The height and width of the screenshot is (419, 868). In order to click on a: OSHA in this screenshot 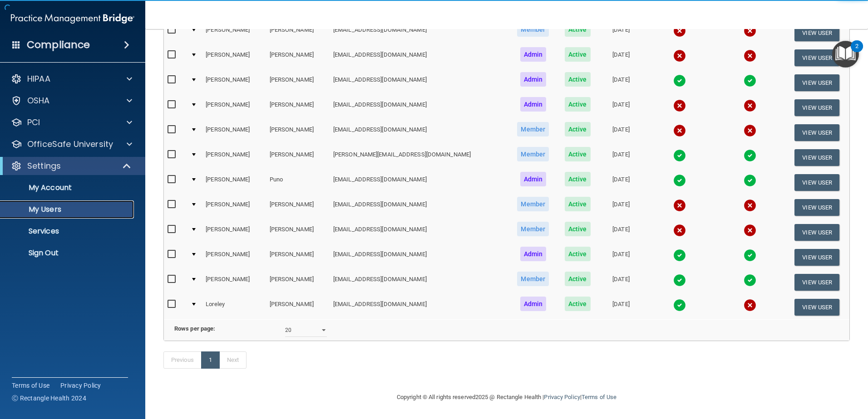, I will do `click(71, 100)`.